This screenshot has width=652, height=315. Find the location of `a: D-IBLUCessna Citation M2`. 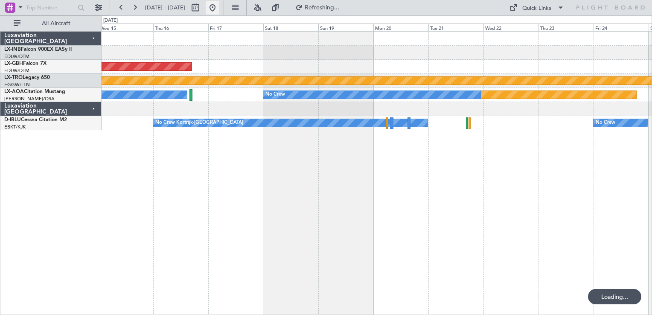

a: D-IBLUCessna Citation M2 is located at coordinates (35, 120).